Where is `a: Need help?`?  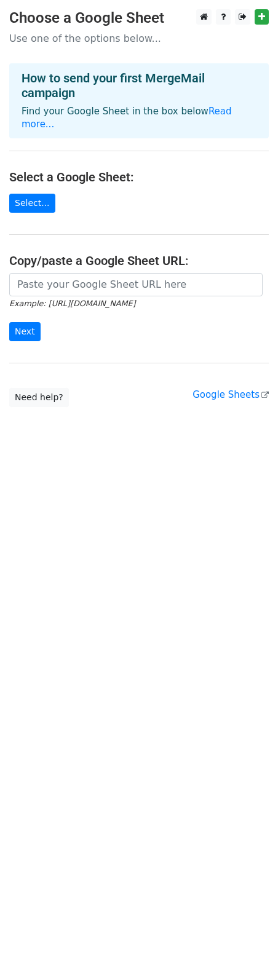 a: Need help? is located at coordinates (39, 397).